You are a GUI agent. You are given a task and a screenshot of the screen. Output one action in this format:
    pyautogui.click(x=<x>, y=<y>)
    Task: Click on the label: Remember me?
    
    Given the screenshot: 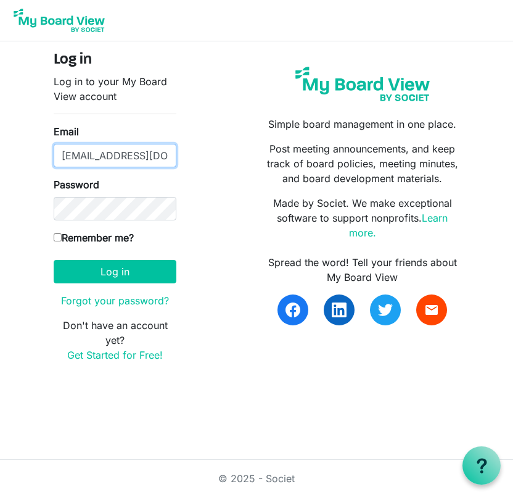 What is the action you would take?
    pyautogui.click(x=94, y=238)
    